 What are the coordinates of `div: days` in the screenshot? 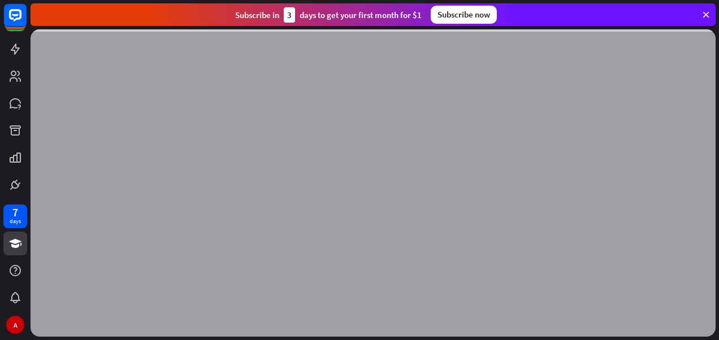 It's located at (15, 222).